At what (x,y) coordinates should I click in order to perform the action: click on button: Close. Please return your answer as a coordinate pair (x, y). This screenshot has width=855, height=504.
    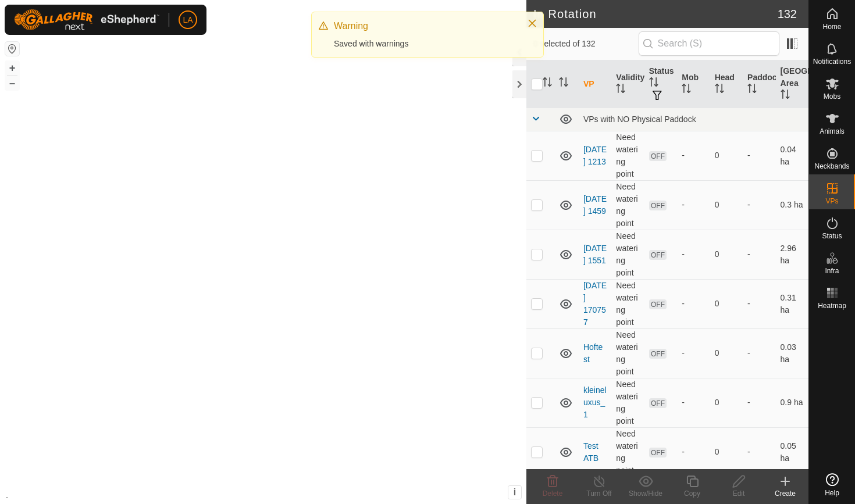
    Looking at the image, I should click on (532, 23).